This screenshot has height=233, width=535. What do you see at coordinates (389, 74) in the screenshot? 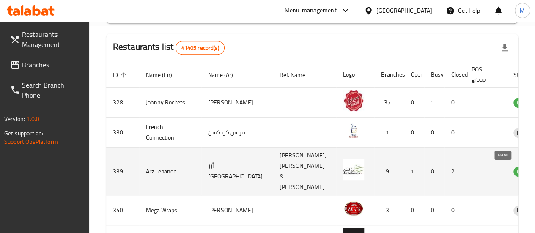
I see `th: Branches` at bounding box center [389, 74].